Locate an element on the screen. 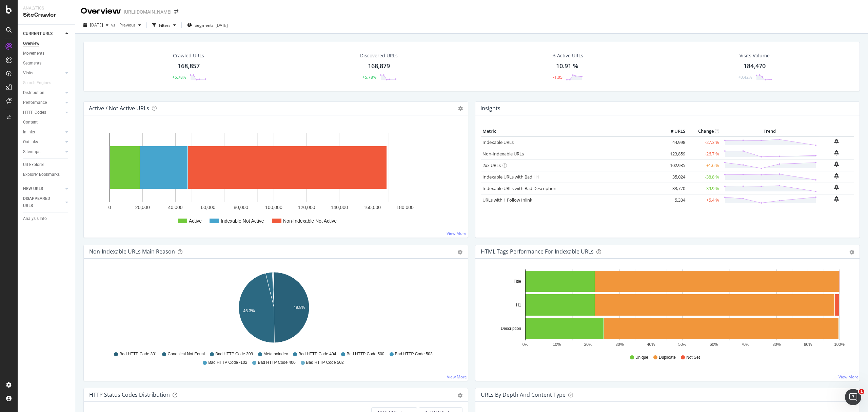 Image resolution: width=868 pixels, height=412 pixels. a: Explorer Bookmarks is located at coordinates (47, 175).